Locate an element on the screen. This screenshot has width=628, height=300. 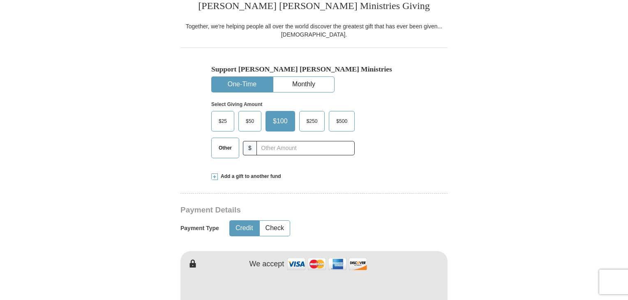
h3: Payment Details is located at coordinates (285, 210).